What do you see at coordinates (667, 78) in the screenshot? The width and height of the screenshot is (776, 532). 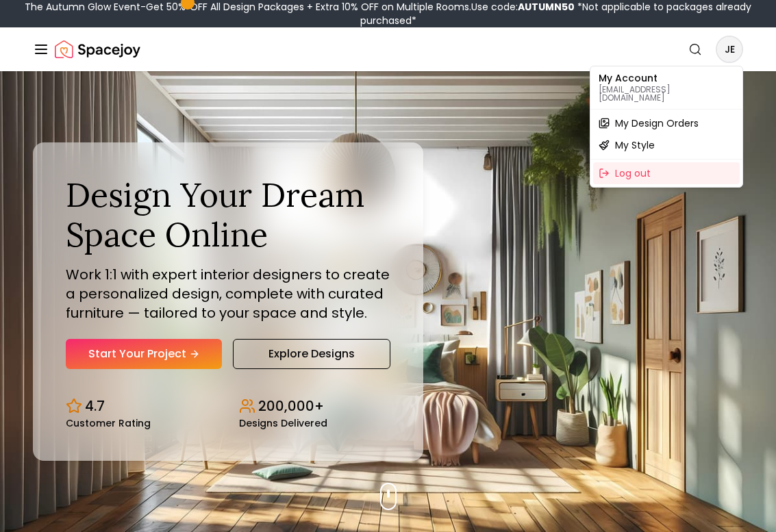 I see `p: My Account` at bounding box center [667, 78].